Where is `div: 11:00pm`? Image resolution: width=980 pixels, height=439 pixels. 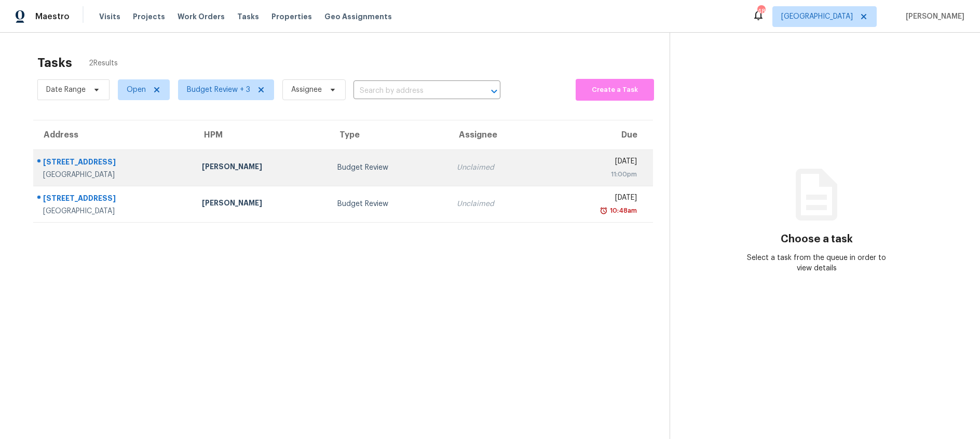
div: 11:00pm is located at coordinates (594, 174).